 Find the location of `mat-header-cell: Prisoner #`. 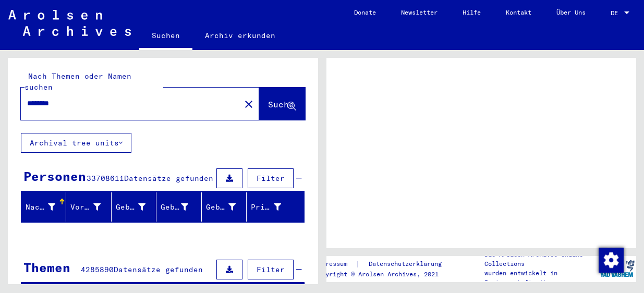

mat-header-cell: Prisoner # is located at coordinates (275, 207).